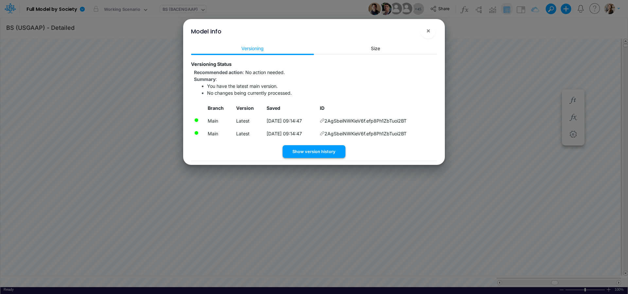 This screenshot has height=294, width=628. I want to click on strong: Recommended action, so click(218, 72).